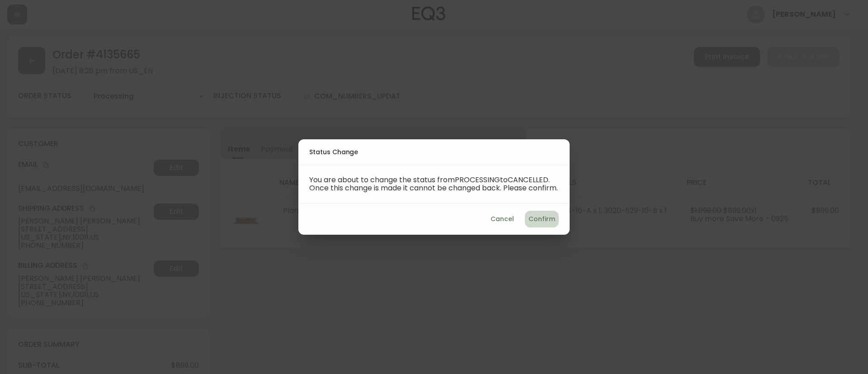 Image resolution: width=868 pixels, height=374 pixels. Describe the element at coordinates (502, 219) in the screenshot. I see `span: Cancel` at that location.